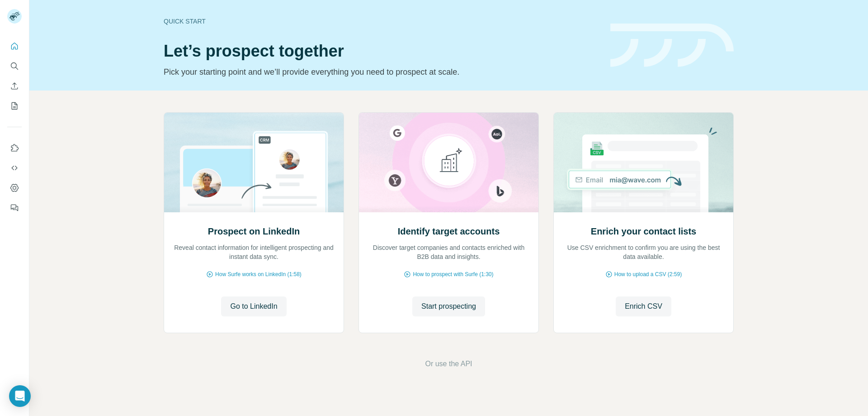  Describe the element at coordinates (643, 252) in the screenshot. I see `p: Use CSV enrichment to confirm you are using the best data available.` at that location.